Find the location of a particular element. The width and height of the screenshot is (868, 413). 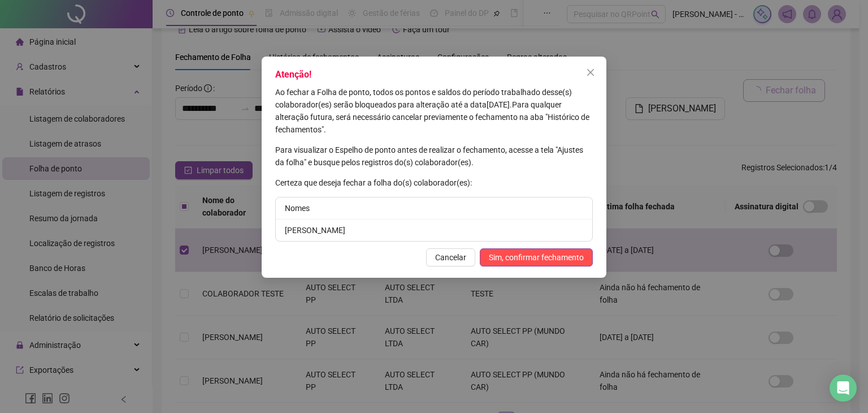

span: close is located at coordinates (590, 72).